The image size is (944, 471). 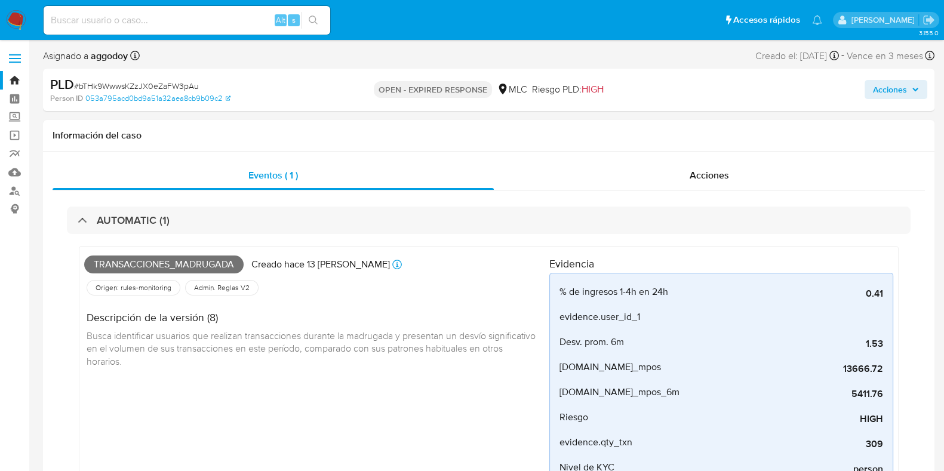 I want to click on span: Desv. prom. 6m, so click(x=592, y=342).